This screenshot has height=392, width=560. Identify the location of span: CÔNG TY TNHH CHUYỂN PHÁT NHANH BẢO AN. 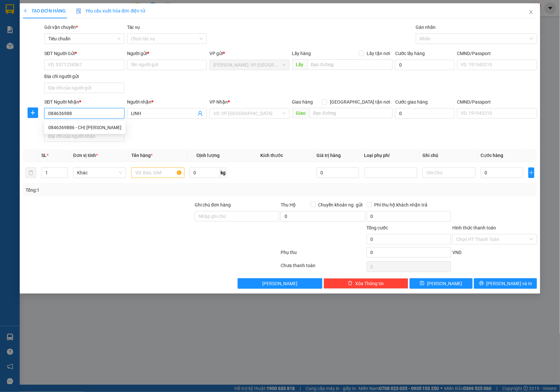
(91, 28).